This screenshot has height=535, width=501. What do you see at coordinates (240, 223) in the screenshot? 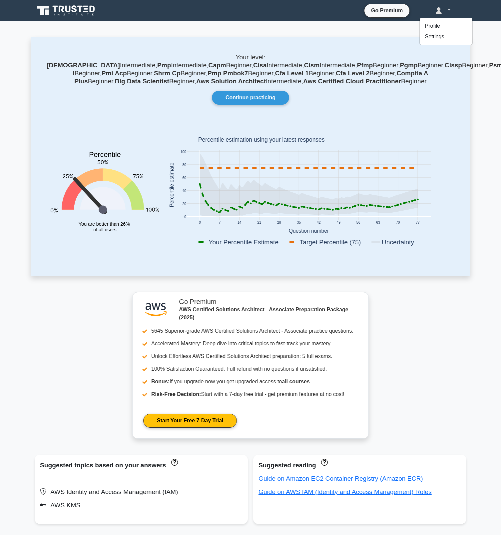
I see `text: 14` at bounding box center [240, 223].